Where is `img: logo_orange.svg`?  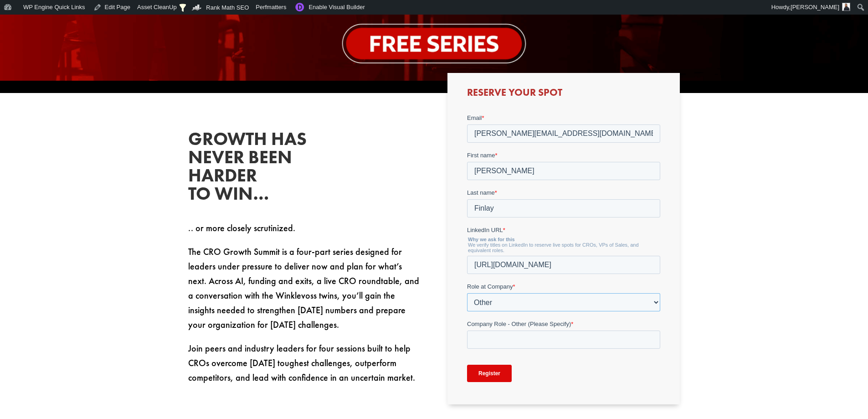 img: logo_orange.svg is located at coordinates (18, 18).